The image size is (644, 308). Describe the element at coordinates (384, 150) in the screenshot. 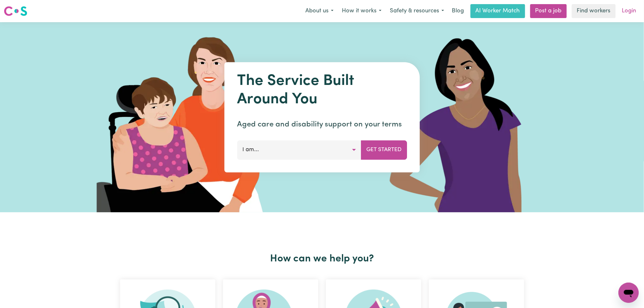

I see `button: Get Started` at that location.